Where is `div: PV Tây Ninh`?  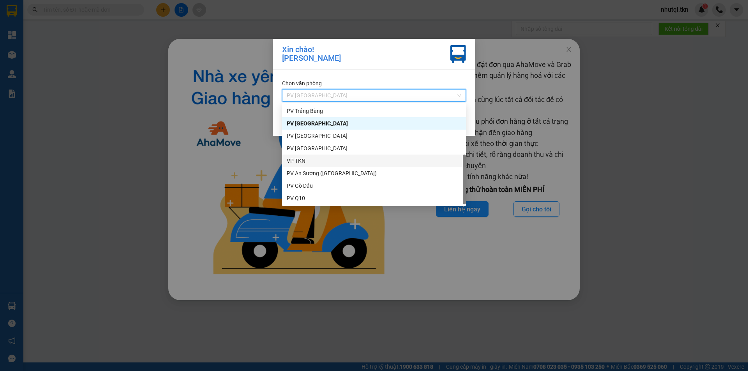 div: PV Tây Ninh is located at coordinates (374, 148).